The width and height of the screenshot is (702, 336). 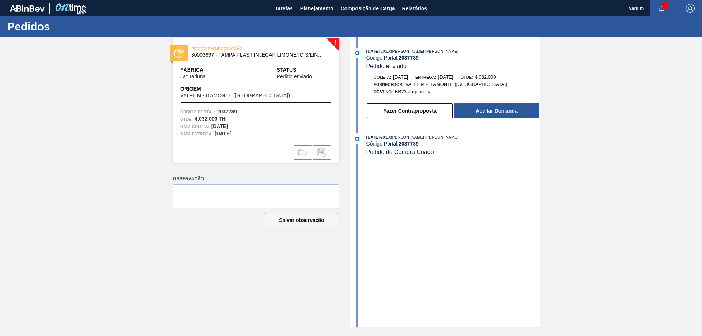 What do you see at coordinates (414, 8) in the screenshot?
I see `span: Relatórios` at bounding box center [414, 8].